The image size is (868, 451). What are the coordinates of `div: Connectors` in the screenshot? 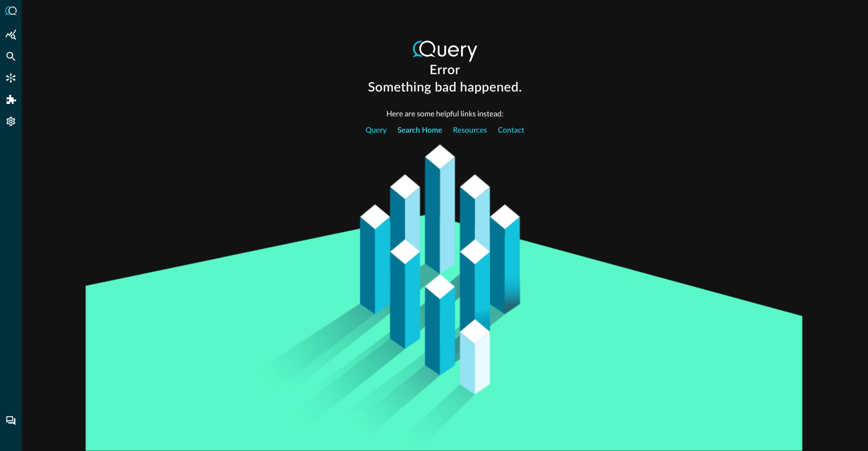 It's located at (11, 78).